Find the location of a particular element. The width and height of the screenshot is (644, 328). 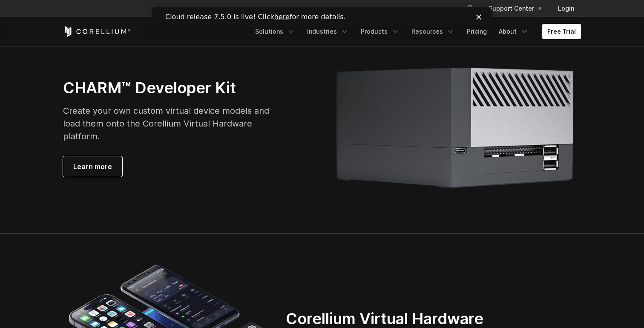

div: Close is located at coordinates (329, 10).